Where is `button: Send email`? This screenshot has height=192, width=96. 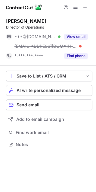
button: Send email is located at coordinates (49, 105).